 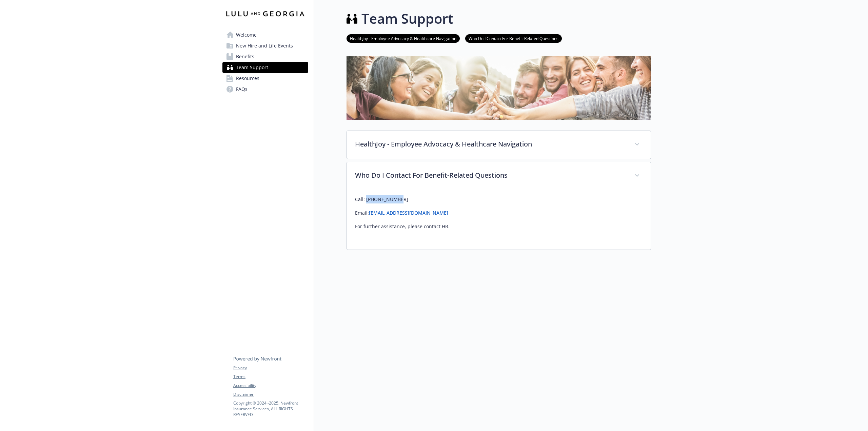 What do you see at coordinates (271, 385) in the screenshot?
I see `a: Accessibility` at bounding box center [271, 385].